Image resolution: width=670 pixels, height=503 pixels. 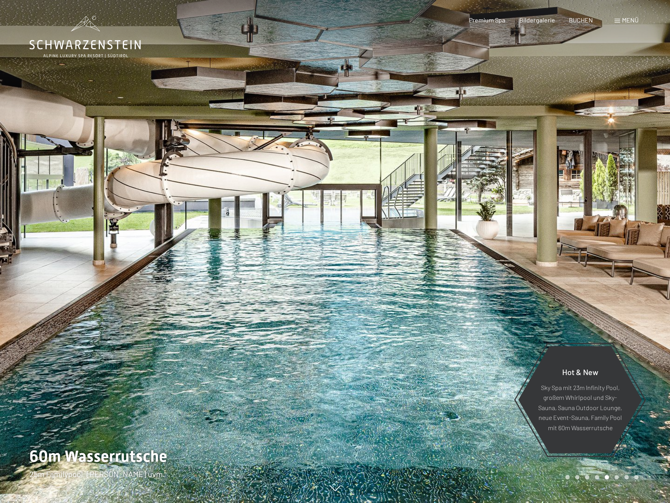 What do you see at coordinates (587, 477) in the screenshot?
I see `div: Carousel Page 3` at bounding box center [587, 477].